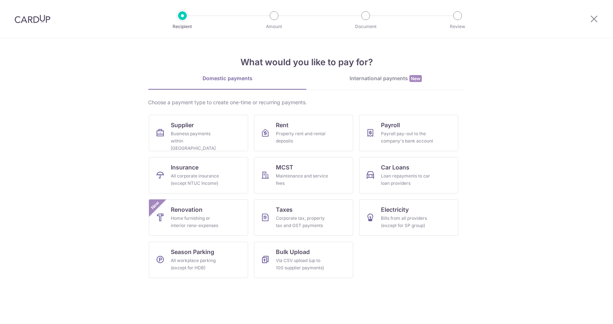 The image size is (613, 324). I want to click on p: Amount, so click(274, 27).